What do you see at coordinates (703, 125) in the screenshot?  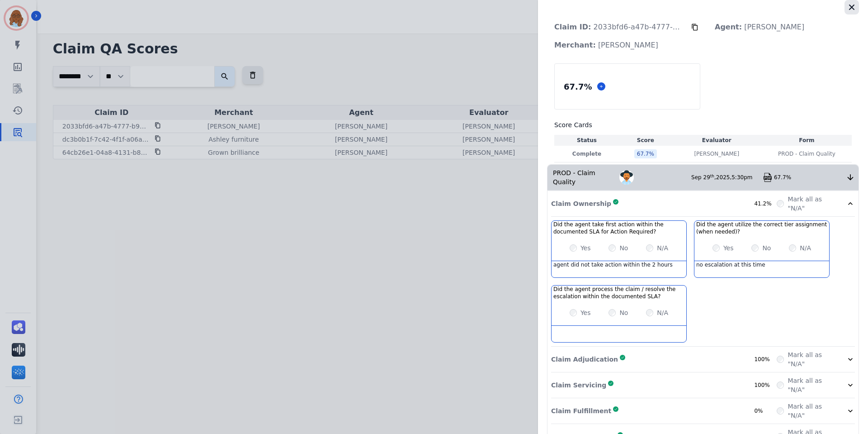 I see `h3: Score Cards` at bounding box center [703, 125].